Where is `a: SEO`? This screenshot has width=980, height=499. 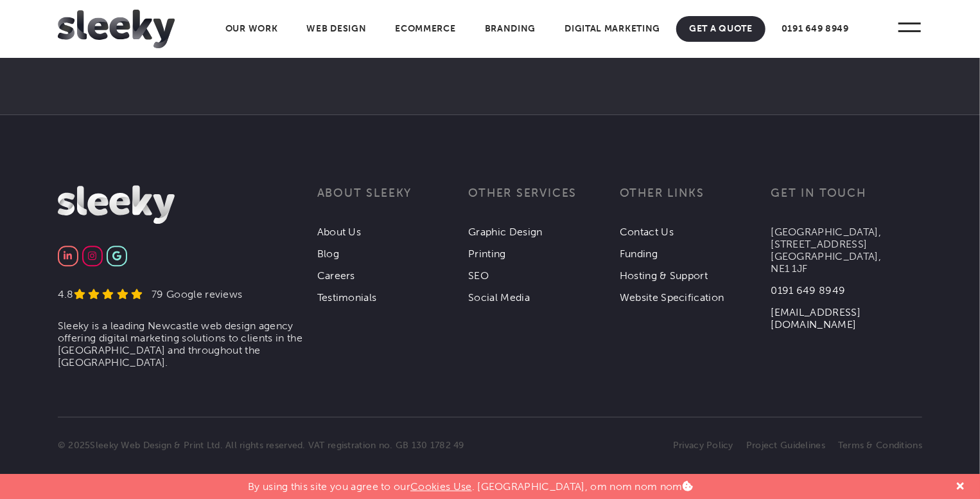
a: SEO is located at coordinates (479, 275).